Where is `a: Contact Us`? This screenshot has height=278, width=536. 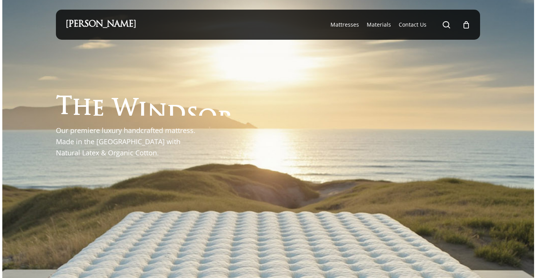
a: Contact Us is located at coordinates (413, 25).